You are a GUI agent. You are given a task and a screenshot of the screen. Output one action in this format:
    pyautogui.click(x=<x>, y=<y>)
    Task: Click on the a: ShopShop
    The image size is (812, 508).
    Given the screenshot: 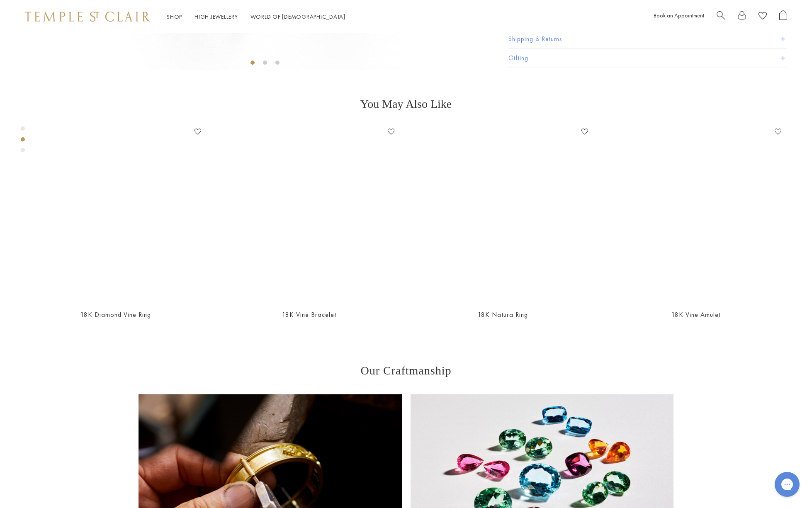 What is the action you would take?
    pyautogui.click(x=174, y=17)
    